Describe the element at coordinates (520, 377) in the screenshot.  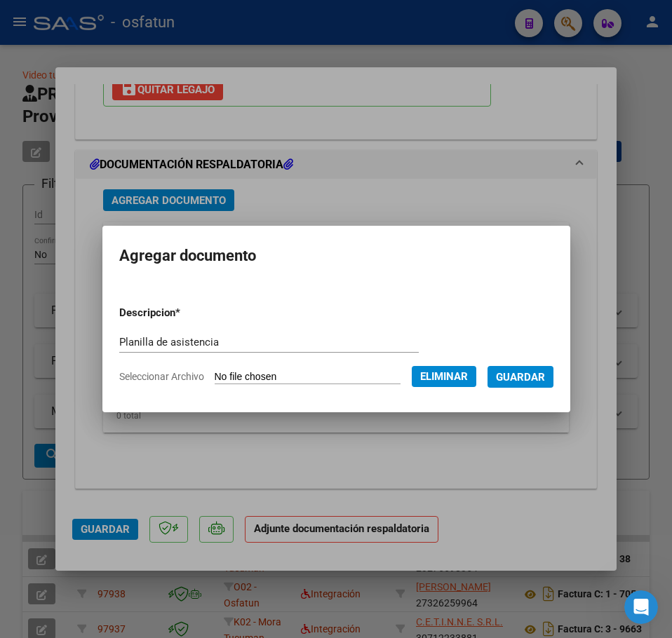
I see `button: Guardar` at that location.